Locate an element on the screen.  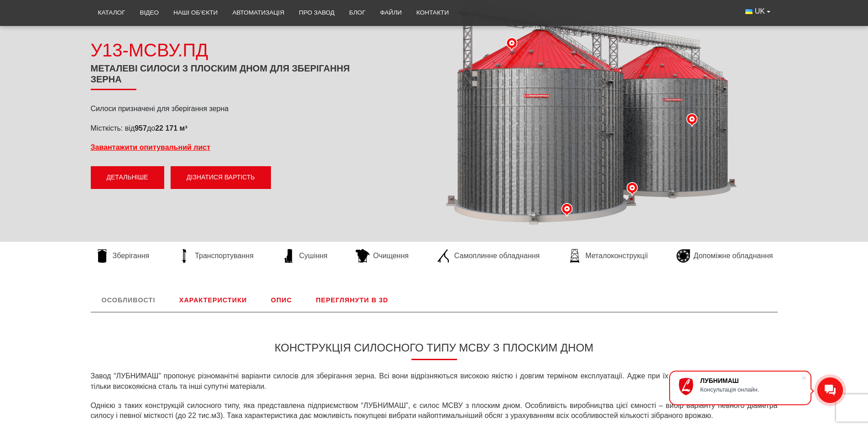
a: Транспортування is located at coordinates (215, 256).